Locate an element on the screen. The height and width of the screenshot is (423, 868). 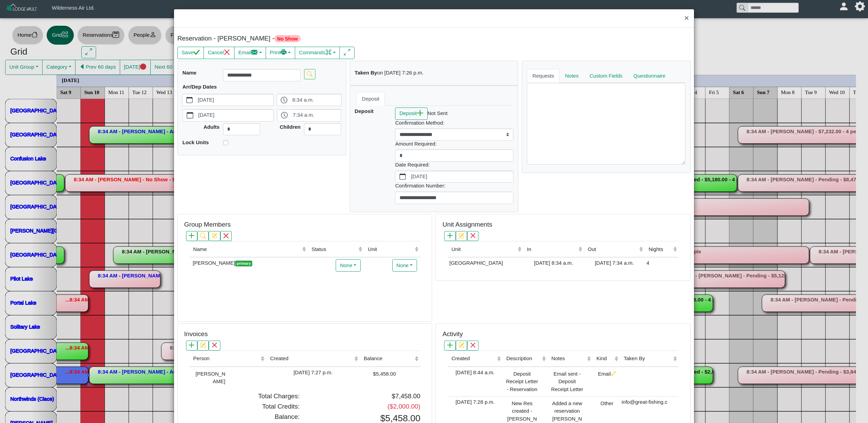
h6: Amount Required: is located at coordinates (454, 144).